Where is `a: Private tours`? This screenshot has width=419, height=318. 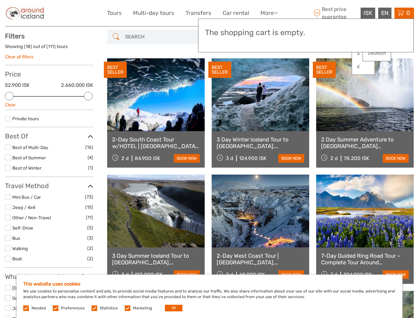
a: Private tours is located at coordinates (26, 119).